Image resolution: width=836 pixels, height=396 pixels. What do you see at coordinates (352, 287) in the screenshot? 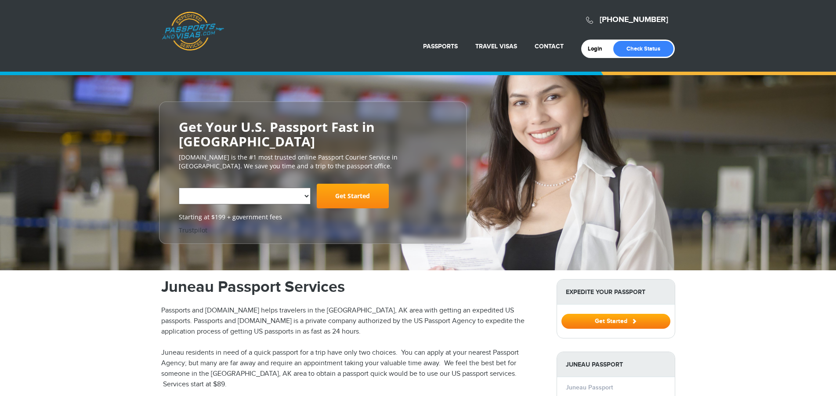
I see `h1: Juneau Passport Services` at bounding box center [352, 287].